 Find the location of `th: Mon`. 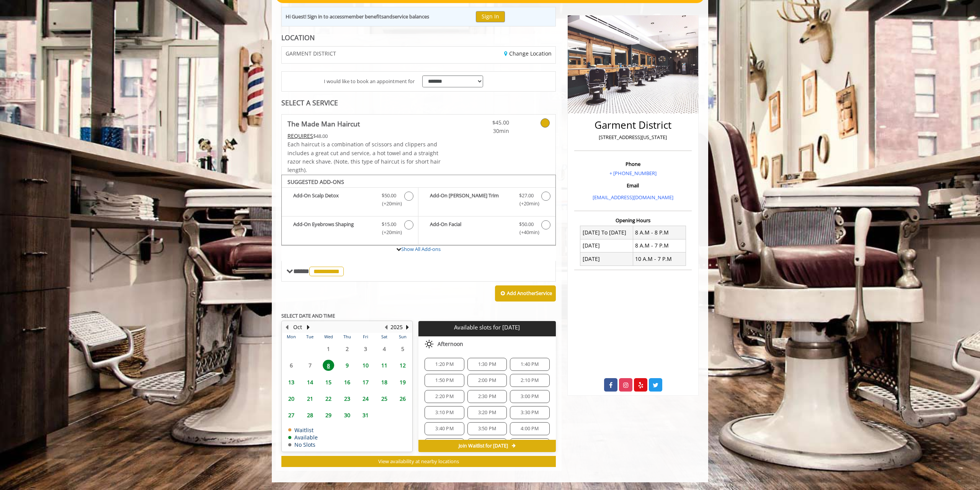

th: Mon is located at coordinates (291, 337).